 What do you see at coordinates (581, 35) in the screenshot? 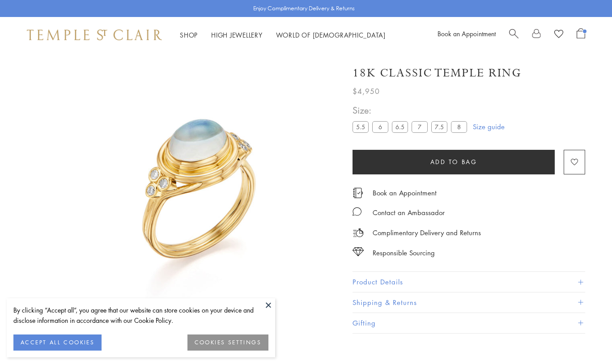
I see `a: Open Shopping Bag` at bounding box center [581, 35].